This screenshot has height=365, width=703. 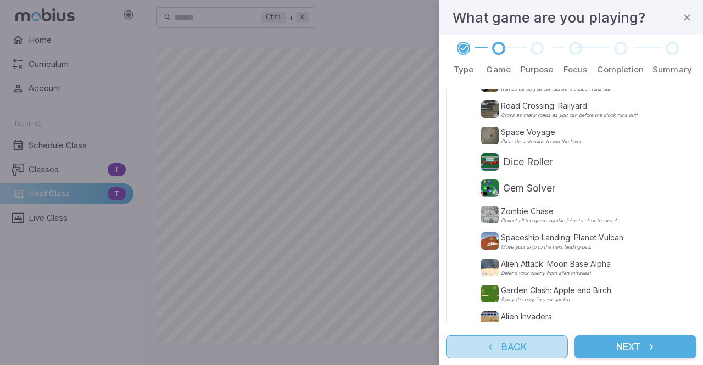 I want to click on p: Cross as many roads as you can before the clock runs out!, so click(x=569, y=115).